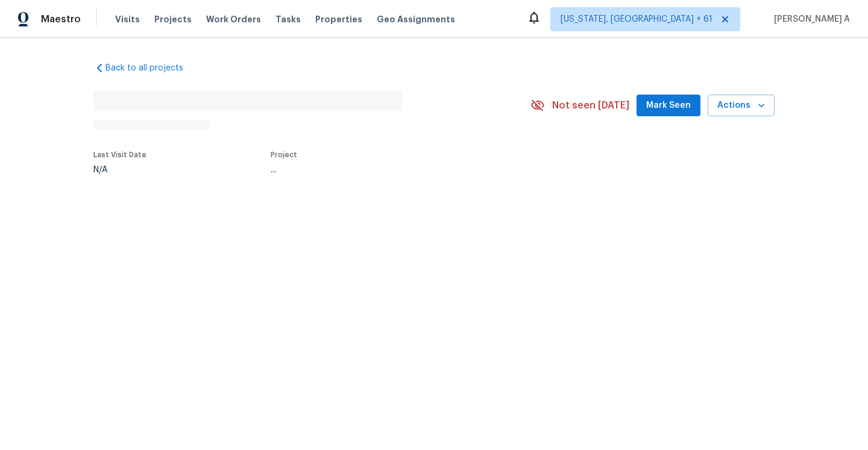 The width and height of the screenshot is (868, 450). What do you see at coordinates (120, 155) in the screenshot?
I see `span: Last Visit Date` at bounding box center [120, 155].